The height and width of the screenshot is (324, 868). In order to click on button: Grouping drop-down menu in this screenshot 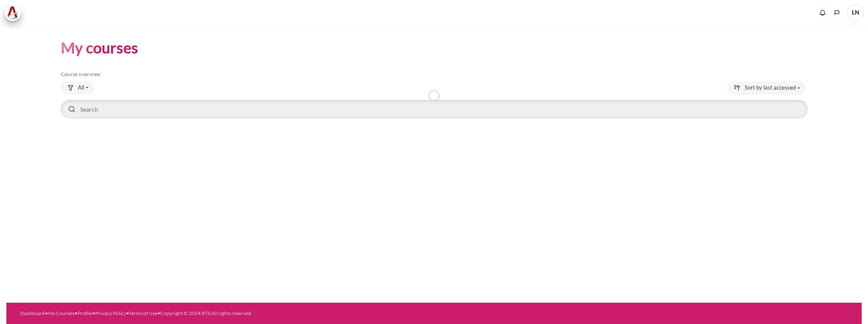, I will do `click(77, 88)`.